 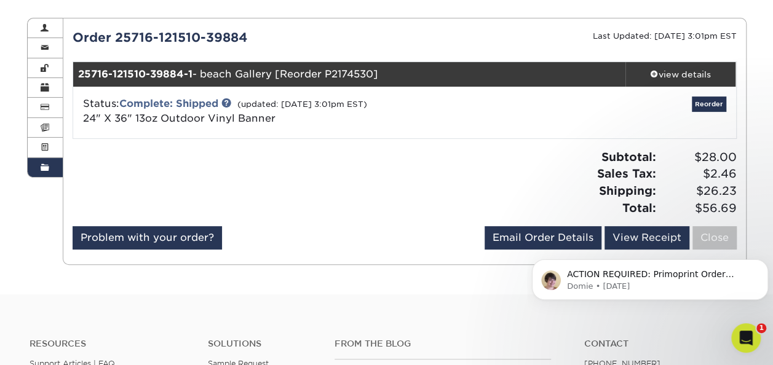 What do you see at coordinates (698, 157) in the screenshot?
I see `span: $28.00` at bounding box center [698, 157].